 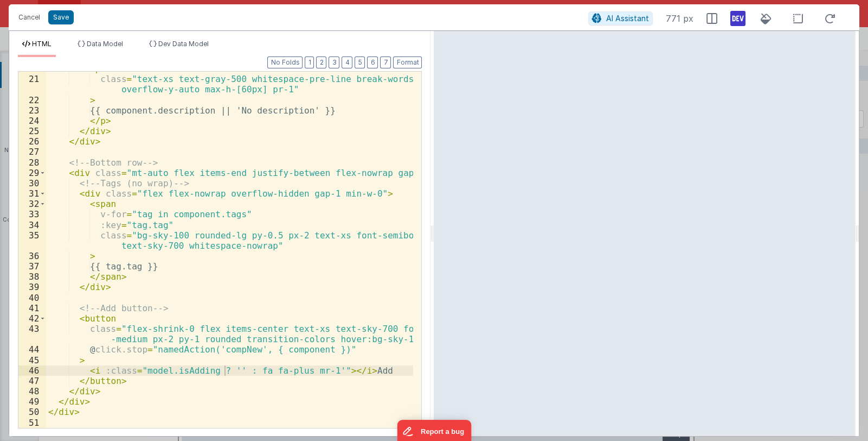 What do you see at coordinates (285, 62) in the screenshot?
I see `button: No Folds` at bounding box center [285, 62].